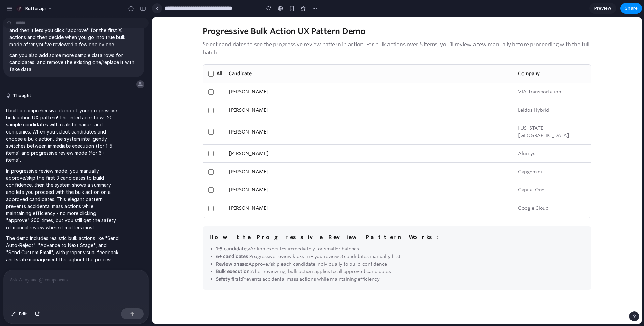 The height and width of the screenshot is (326, 644). I want to click on span: Share, so click(631, 8).